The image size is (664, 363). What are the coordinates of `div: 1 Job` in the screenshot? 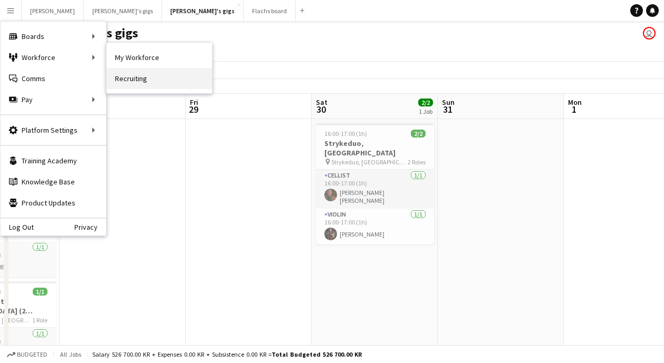 It's located at (426, 111).